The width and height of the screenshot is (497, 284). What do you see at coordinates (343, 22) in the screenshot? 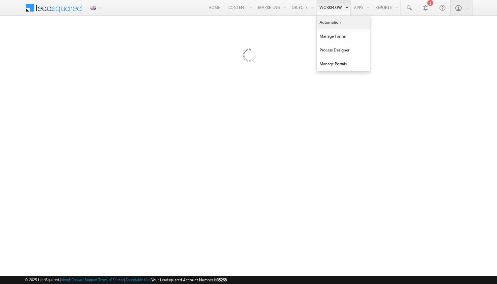
I see `a: Automation` at bounding box center [343, 22].